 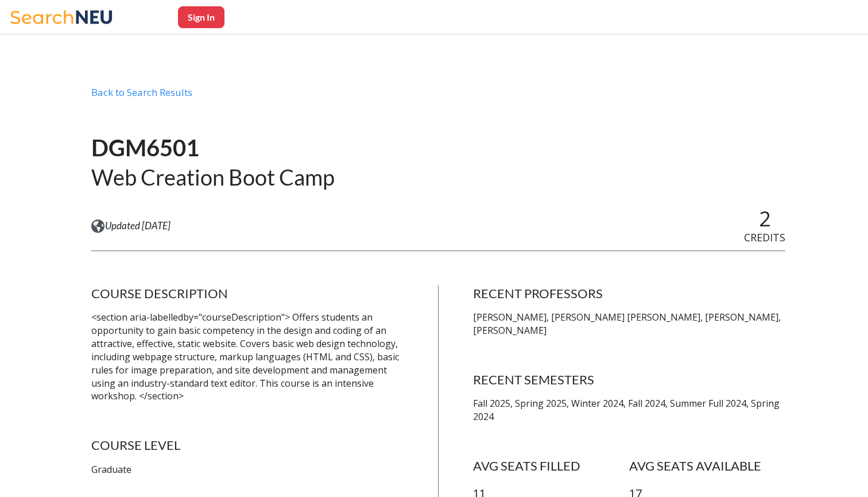 I want to click on h4: COURSE DESCRIPTION, so click(x=248, y=293).